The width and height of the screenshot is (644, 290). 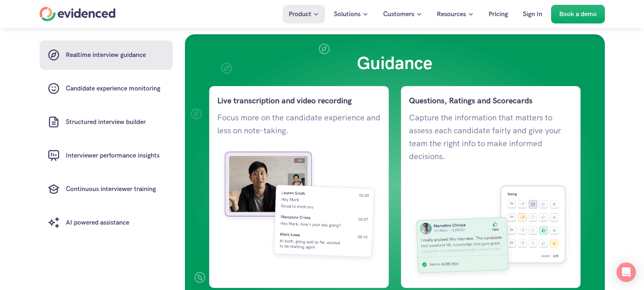 I want to click on p: Product, so click(x=300, y=14).